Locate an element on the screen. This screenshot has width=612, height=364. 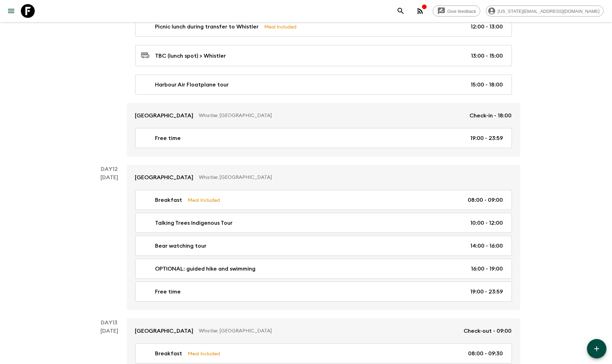
p: Talking Trees Indigenous Tour is located at coordinates (194, 223).